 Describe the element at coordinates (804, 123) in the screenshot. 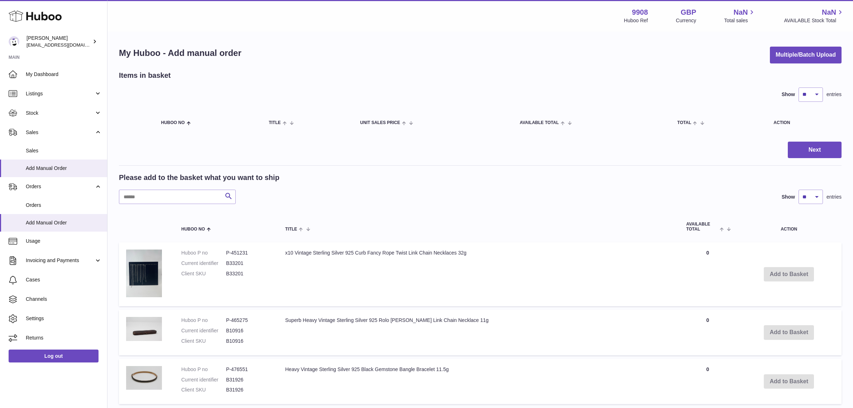

I see `div: Action` at that location.